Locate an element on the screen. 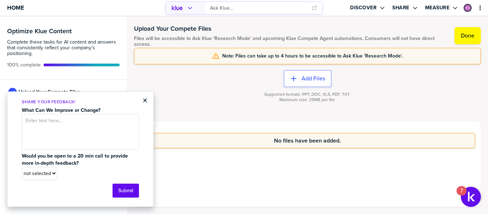 The height and width of the screenshot is (214, 488). h1: Upload Your Compete Files is located at coordinates (291, 29).